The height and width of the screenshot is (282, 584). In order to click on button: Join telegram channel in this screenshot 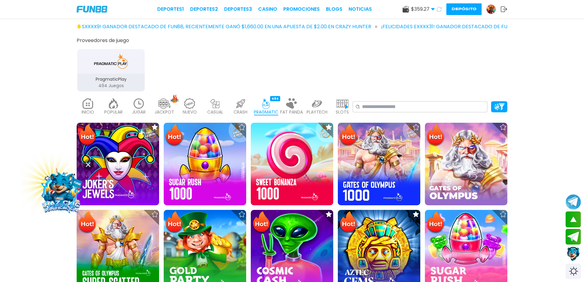, I will do `click(573, 202)`.